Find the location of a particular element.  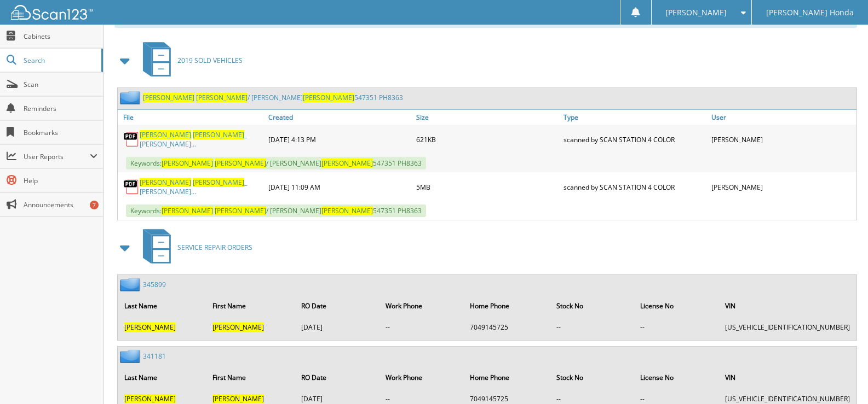

td: 7049145725 is located at coordinates (507, 327).